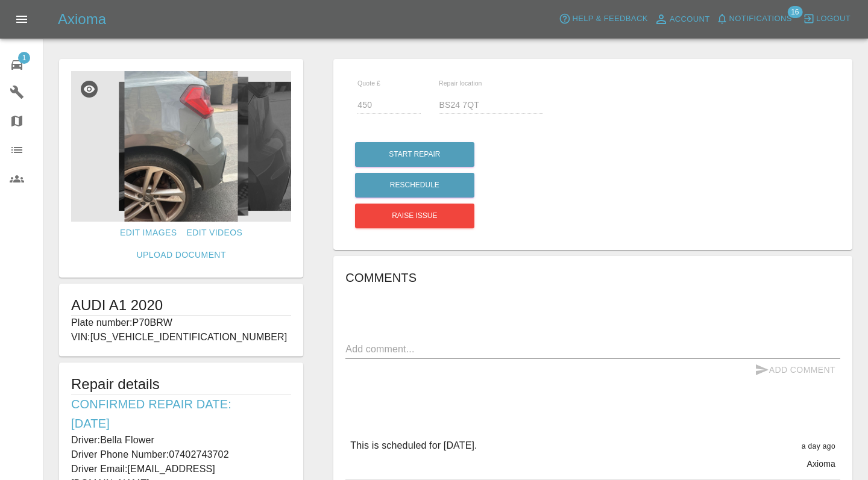 Image resolution: width=868 pixels, height=480 pixels. What do you see at coordinates (754, 19) in the screenshot?
I see `button: Notifications` at bounding box center [754, 19].